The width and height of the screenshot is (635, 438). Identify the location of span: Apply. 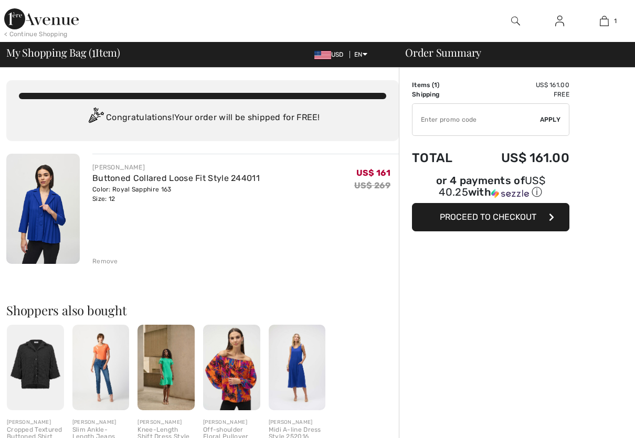
(551, 120).